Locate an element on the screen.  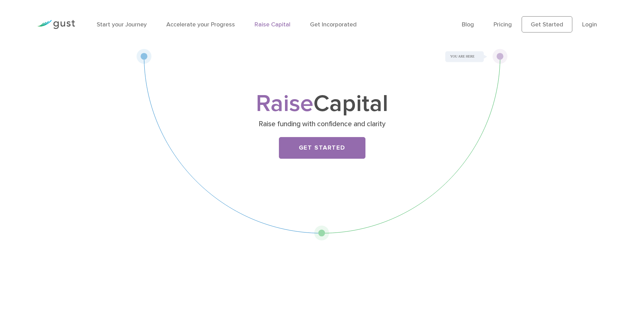
a: Get Incorporated is located at coordinates (333, 24).